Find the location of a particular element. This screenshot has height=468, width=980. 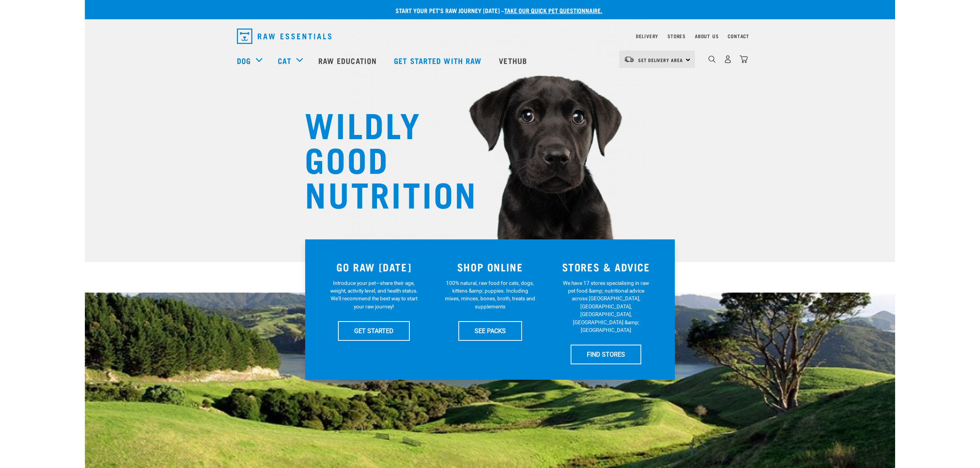

a: SEE PACKS is located at coordinates (490, 331).